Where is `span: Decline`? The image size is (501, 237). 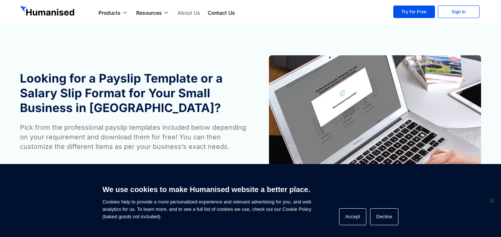
span: Decline is located at coordinates (492, 201).